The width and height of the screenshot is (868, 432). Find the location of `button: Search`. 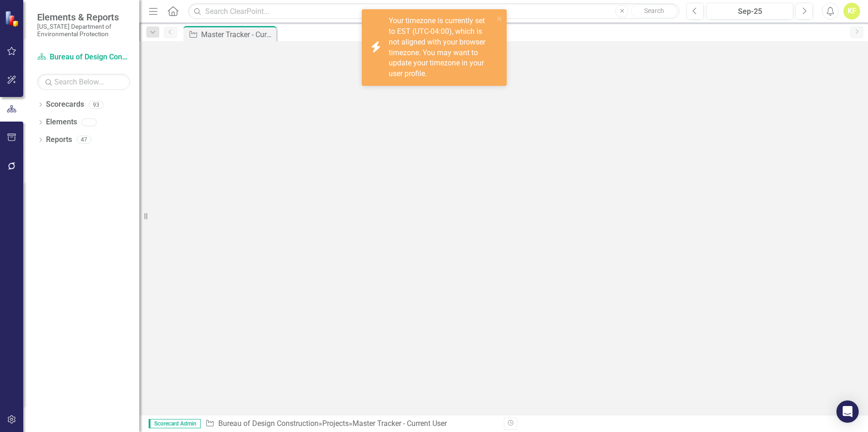

button: Search is located at coordinates (654, 11).